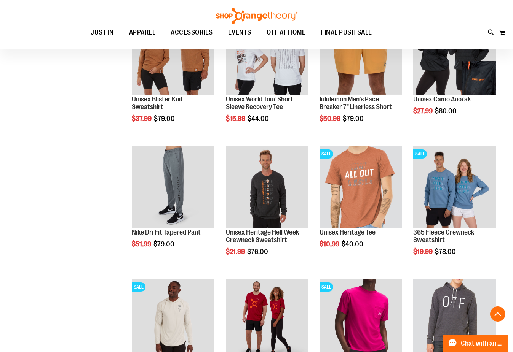  What do you see at coordinates (239, 32) in the screenshot?
I see `span: EVENTS` at bounding box center [239, 32].